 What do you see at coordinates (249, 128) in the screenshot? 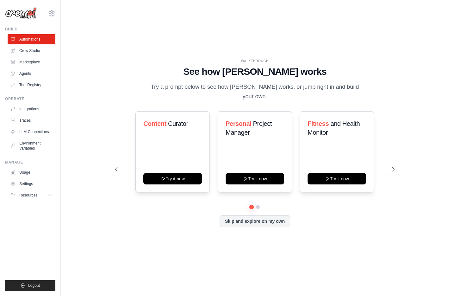
I see `span: Project Manager` at bounding box center [249, 128].